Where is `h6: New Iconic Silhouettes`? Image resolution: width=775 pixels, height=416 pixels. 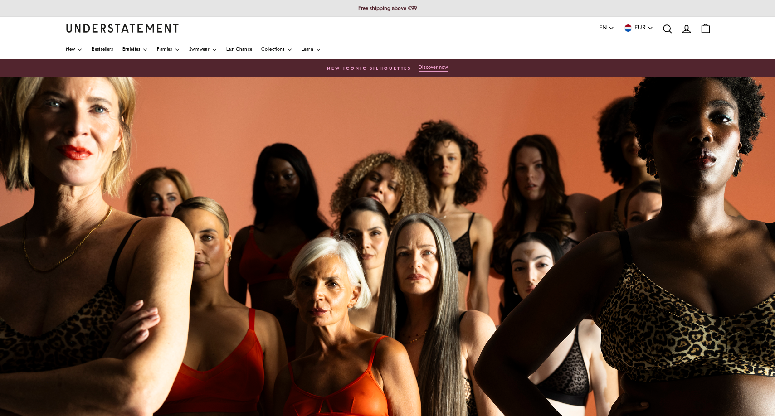 h6: New Iconic Silhouettes is located at coordinates (369, 69).